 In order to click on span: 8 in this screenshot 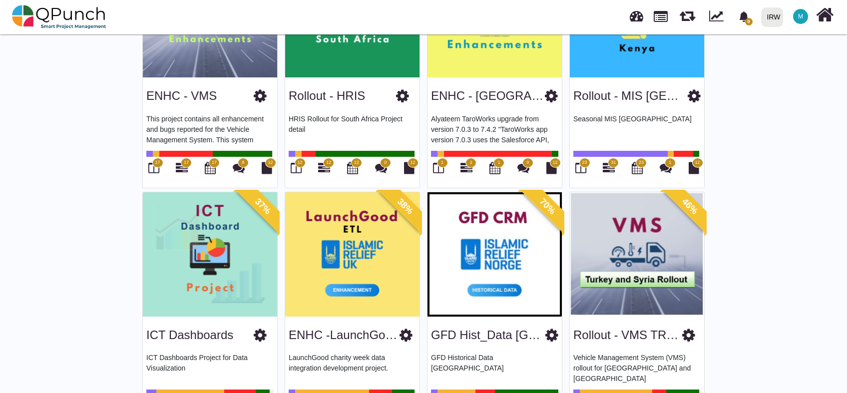, I will do `click(243, 163)`.